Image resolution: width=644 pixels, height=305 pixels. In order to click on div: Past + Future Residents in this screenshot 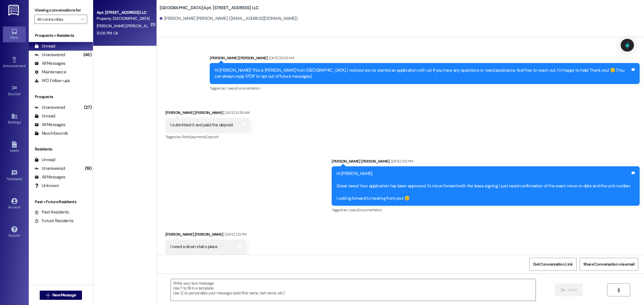, I will do `click(61, 202)`.